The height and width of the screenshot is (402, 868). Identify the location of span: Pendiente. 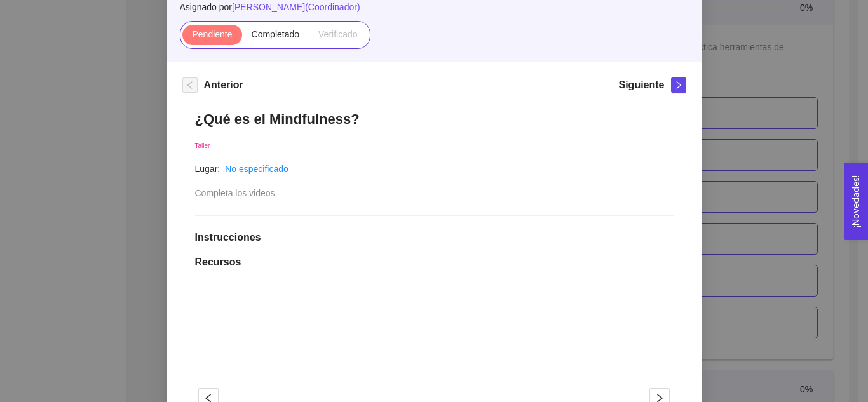
(212, 34).